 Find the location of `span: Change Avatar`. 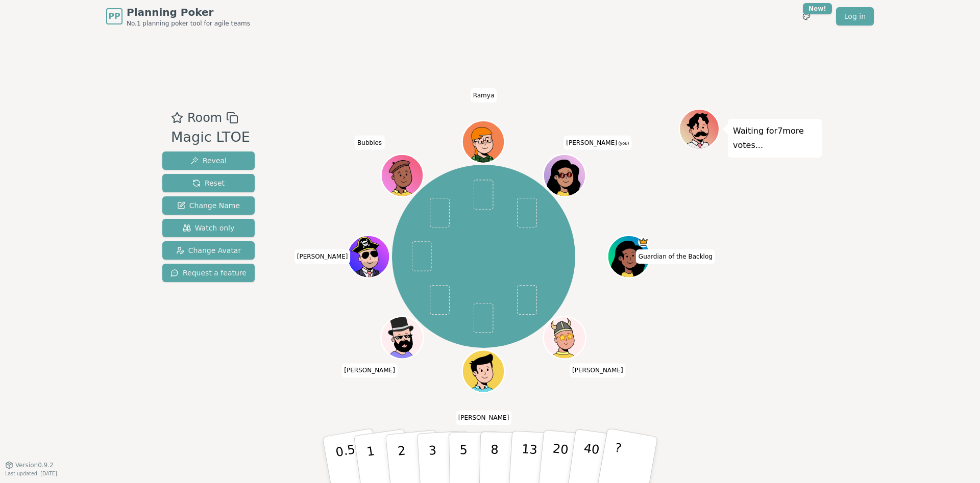

span: Change Avatar is located at coordinates (209, 250).